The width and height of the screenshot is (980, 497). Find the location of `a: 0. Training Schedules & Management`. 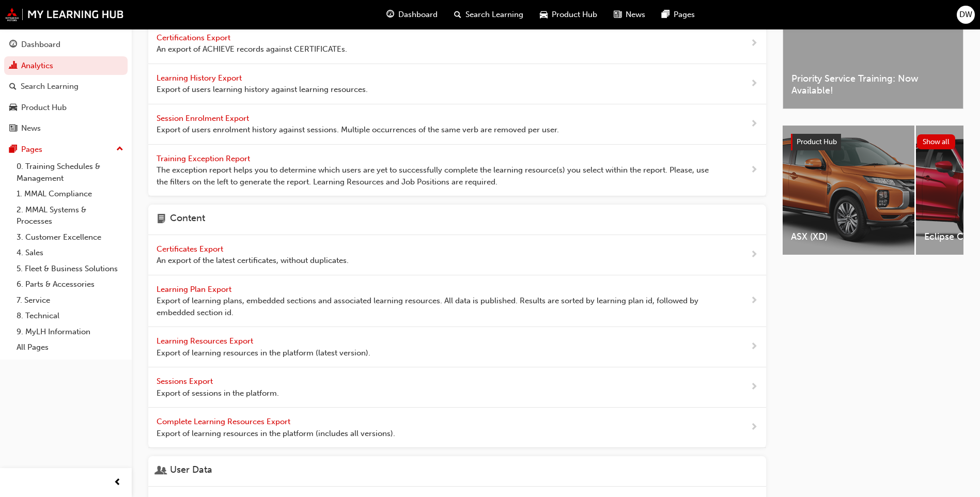

a: 0. Training Schedules & Management is located at coordinates (70, 172).